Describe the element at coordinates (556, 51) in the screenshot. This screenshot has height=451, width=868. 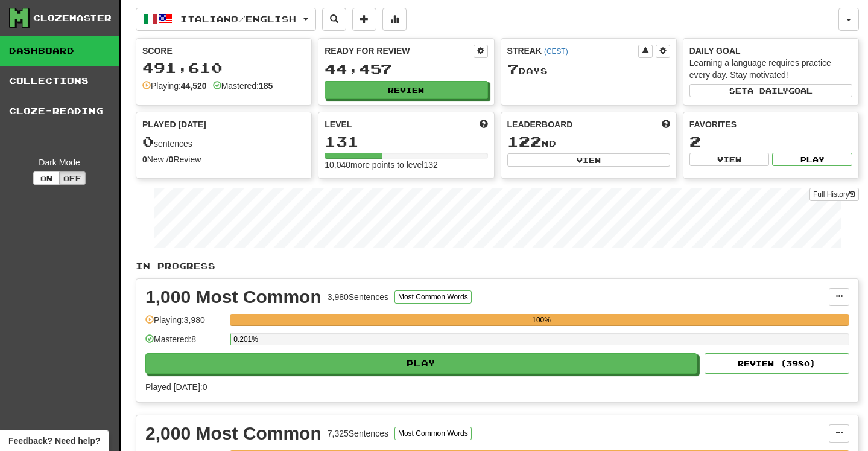
I see `a: (CEST)` at that location.